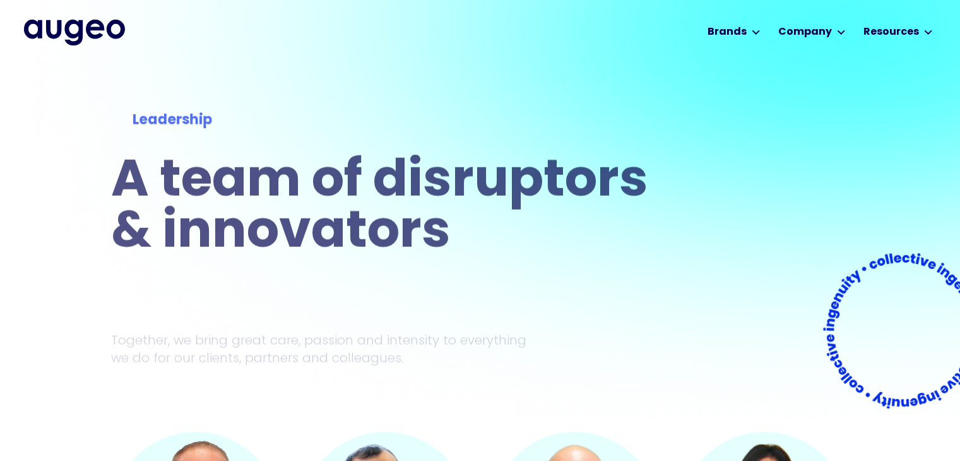 The height and width of the screenshot is (461, 960). I want to click on img: Augeo's full logo in midnight blue., so click(74, 32).